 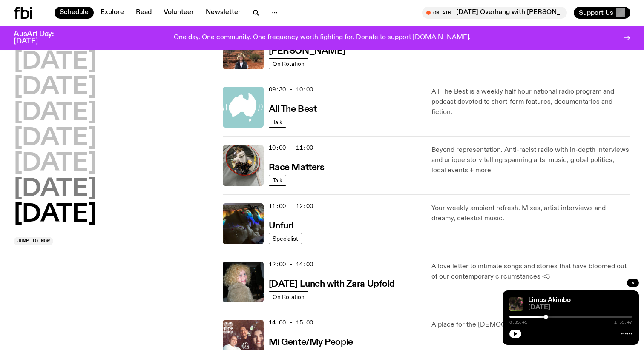 What do you see at coordinates (112, 13) in the screenshot?
I see `a: Explore` at bounding box center [112, 13].